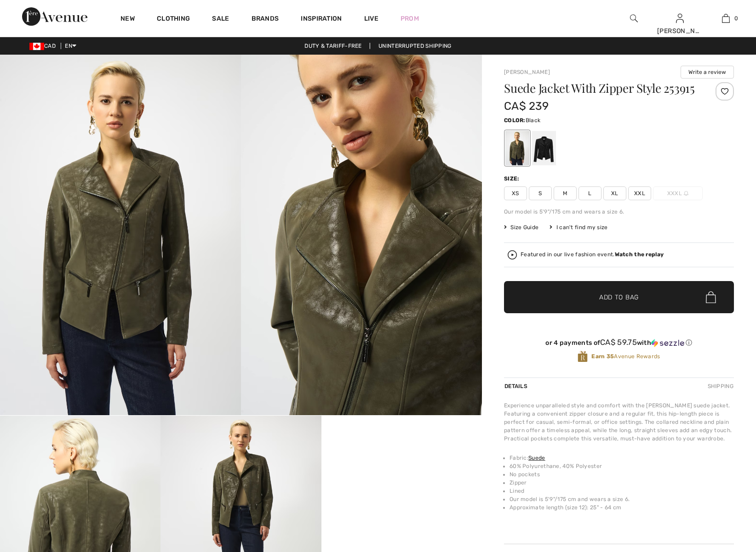 The width and height of the screenshot is (756, 552). Describe the element at coordinates (622, 458) in the screenshot. I see `li: Fabric:` at that location.